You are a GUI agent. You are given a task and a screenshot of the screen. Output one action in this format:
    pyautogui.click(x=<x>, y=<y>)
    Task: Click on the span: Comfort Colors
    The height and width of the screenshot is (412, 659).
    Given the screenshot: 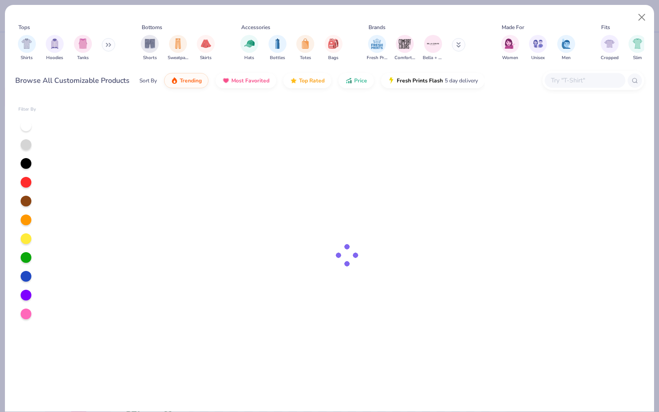 What is the action you would take?
    pyautogui.click(x=405, y=58)
    